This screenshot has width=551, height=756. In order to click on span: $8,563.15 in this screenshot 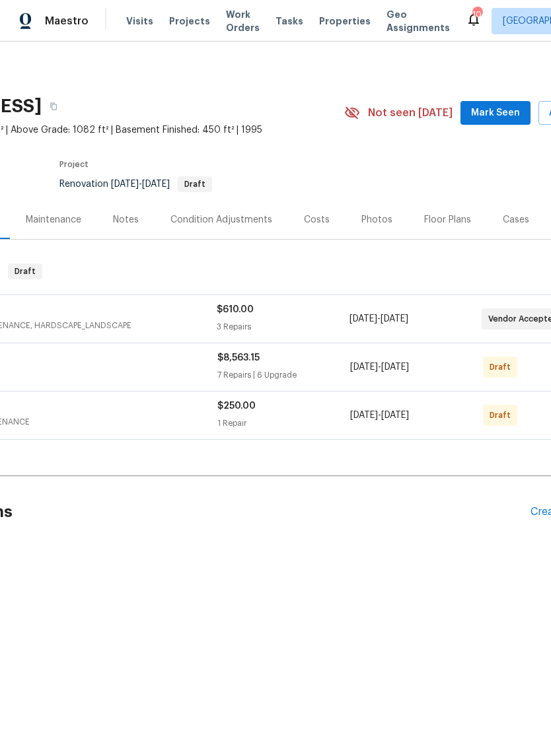, I will do `click(238, 357)`.